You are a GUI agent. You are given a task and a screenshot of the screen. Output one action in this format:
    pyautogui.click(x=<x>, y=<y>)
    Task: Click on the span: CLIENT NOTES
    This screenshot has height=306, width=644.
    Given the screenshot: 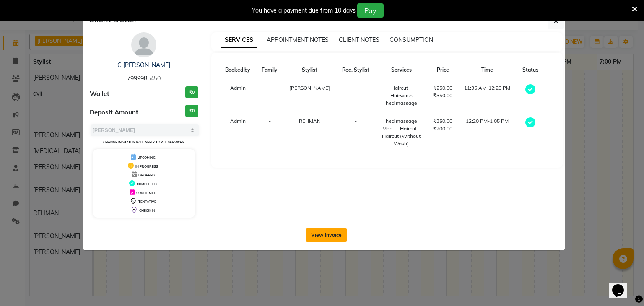 What is the action you would take?
    pyautogui.click(x=358, y=40)
    